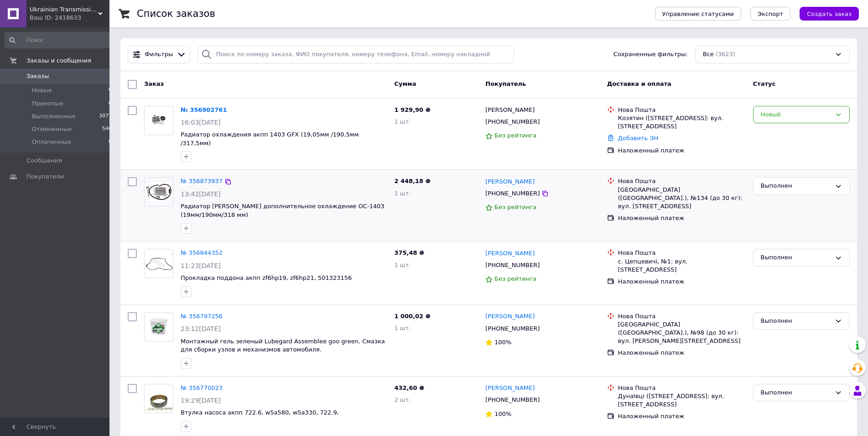 The width and height of the screenshot is (868, 436). Describe the element at coordinates (796, 115) in the screenshot. I see `div: Новый` at that location.